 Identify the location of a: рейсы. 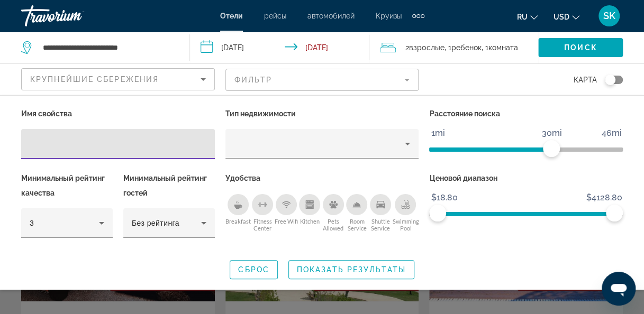
(275, 16).